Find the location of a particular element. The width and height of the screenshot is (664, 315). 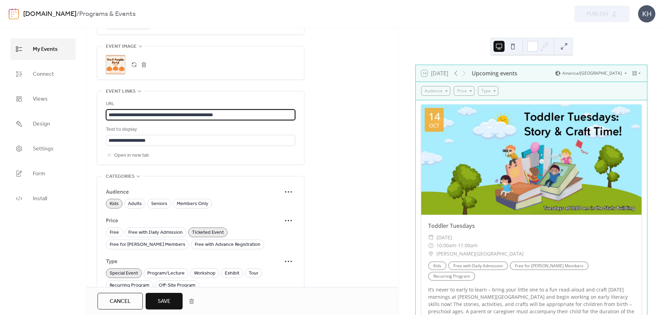

span: 10:00am is located at coordinates (446, 245).